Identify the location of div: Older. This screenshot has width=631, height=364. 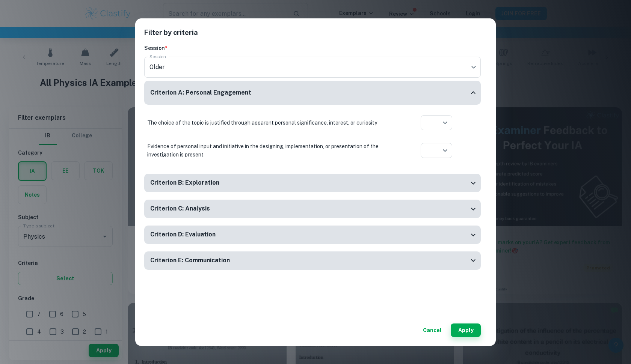
(312, 67).